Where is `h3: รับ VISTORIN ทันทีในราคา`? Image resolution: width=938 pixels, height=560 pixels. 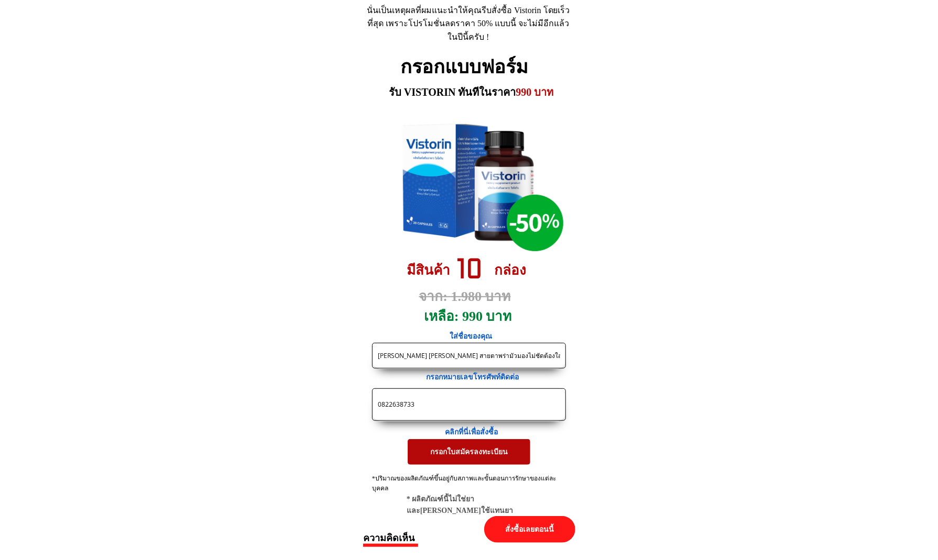
h3: รับ VISTORIN ทันทีในราคา is located at coordinates (473, 92).